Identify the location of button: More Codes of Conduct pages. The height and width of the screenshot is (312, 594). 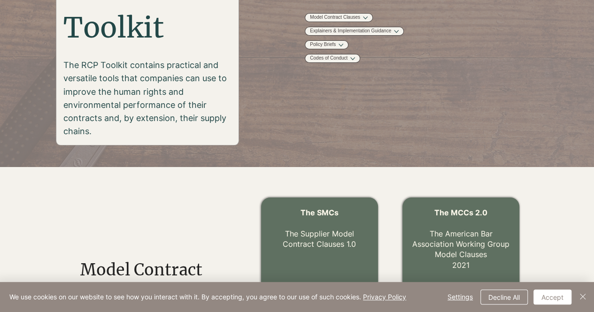
(353, 59).